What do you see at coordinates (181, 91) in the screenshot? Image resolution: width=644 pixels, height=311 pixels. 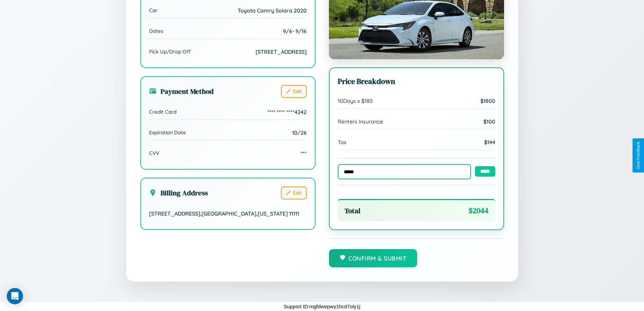 I see `h3: Payment Method` at bounding box center [181, 91].